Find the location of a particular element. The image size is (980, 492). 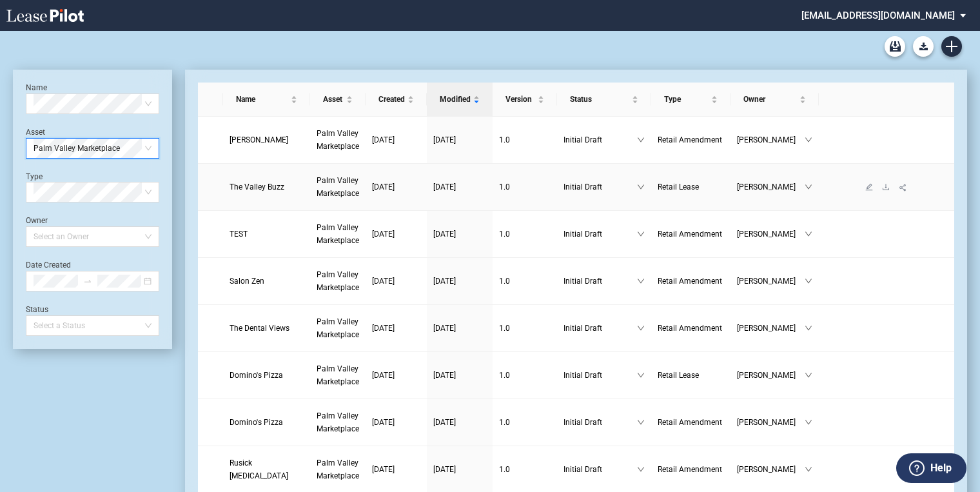

span: Created is located at coordinates (392, 99).